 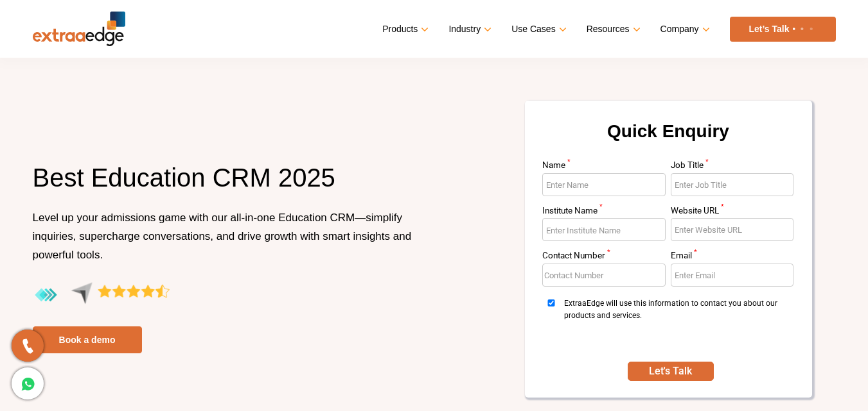 What do you see at coordinates (604, 275) in the screenshot?
I see `input: Enter Contact Number` at bounding box center [604, 275].